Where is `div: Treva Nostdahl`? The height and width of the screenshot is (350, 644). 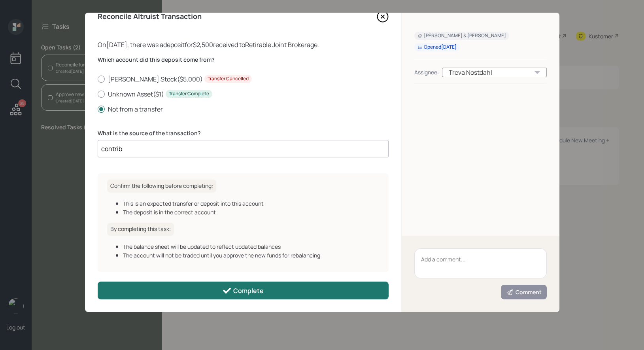
div: Treva Nostdahl is located at coordinates (494, 72).